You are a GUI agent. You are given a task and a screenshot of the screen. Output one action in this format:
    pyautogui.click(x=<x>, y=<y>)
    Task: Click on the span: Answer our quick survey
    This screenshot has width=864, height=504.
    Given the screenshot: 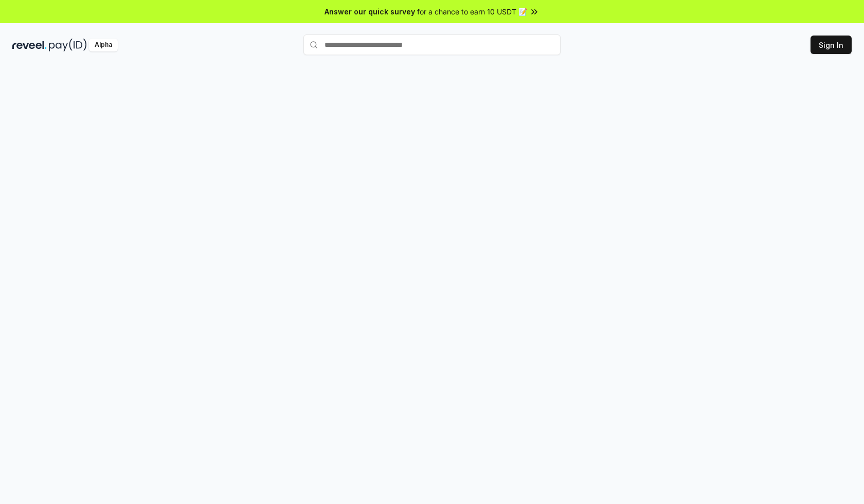 What is the action you would take?
    pyautogui.click(x=370, y=11)
    